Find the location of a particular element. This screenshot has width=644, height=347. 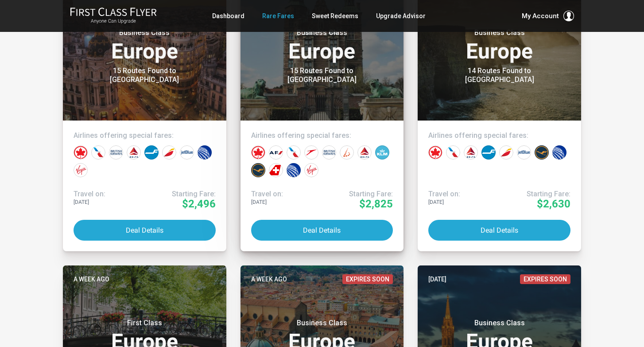

a: Dashboard is located at coordinates (228, 16).